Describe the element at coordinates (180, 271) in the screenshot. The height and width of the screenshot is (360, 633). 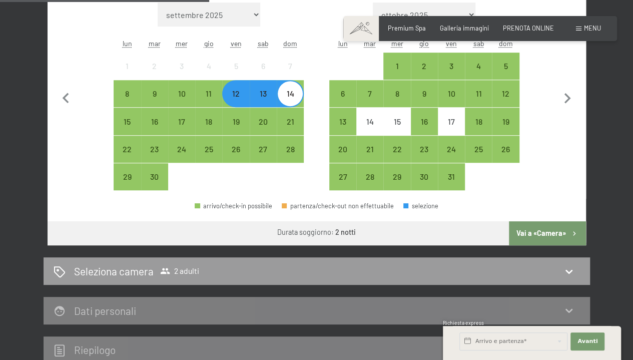
I see `span: 2 adulti` at that location.